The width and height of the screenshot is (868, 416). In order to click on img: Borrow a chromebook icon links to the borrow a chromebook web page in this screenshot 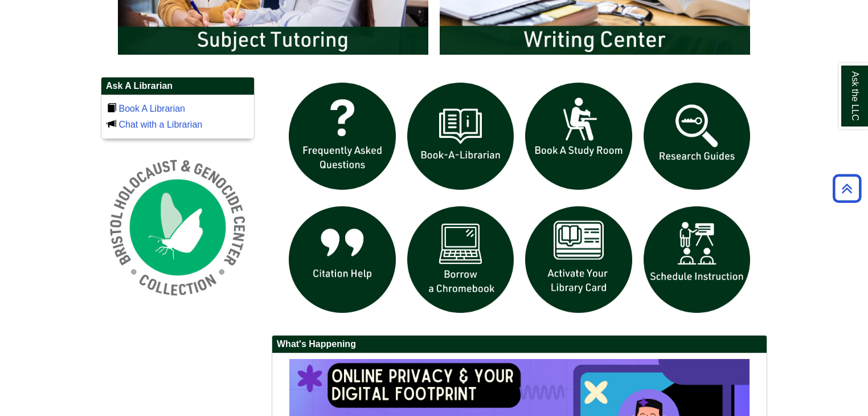, I will do `click(460, 260)`.